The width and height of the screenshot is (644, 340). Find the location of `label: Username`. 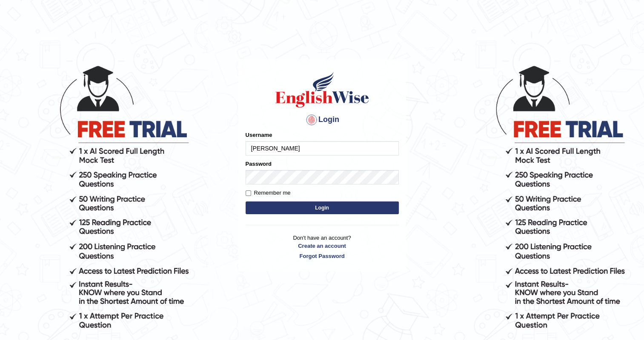

label: Username is located at coordinates (259, 135).